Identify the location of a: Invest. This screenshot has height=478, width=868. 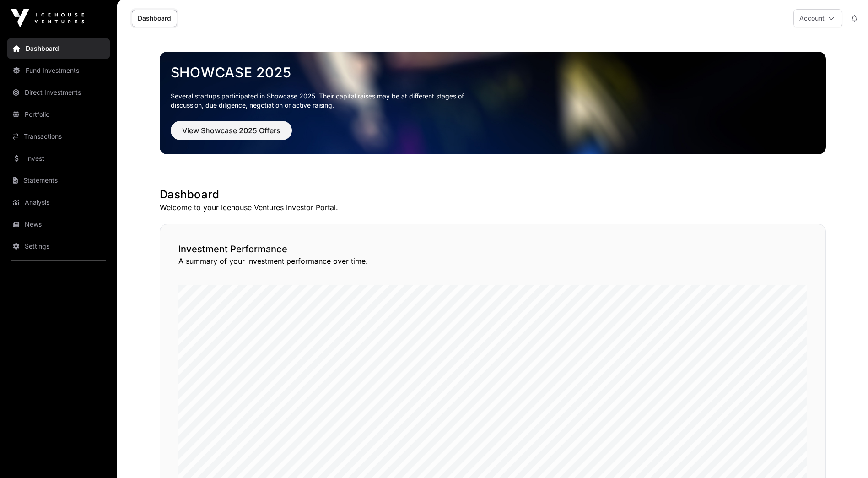
(59, 158).